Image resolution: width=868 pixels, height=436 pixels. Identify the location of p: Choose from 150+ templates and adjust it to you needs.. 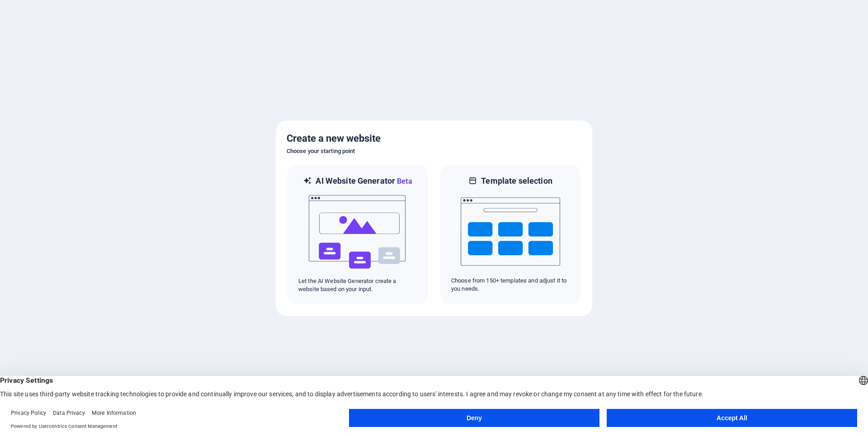
(510, 285).